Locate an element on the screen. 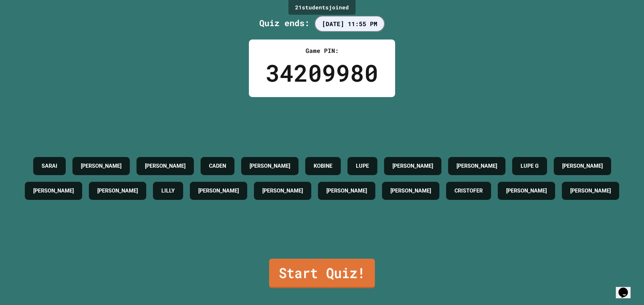  h4: SARAI is located at coordinates (49, 166).